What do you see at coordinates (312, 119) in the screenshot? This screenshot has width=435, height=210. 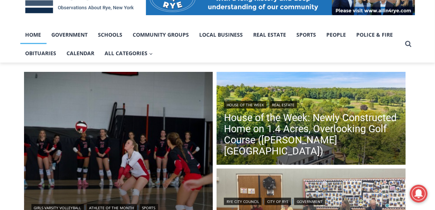 I see `img: 11 Boxwood Lane, Rye` at bounding box center [312, 119].